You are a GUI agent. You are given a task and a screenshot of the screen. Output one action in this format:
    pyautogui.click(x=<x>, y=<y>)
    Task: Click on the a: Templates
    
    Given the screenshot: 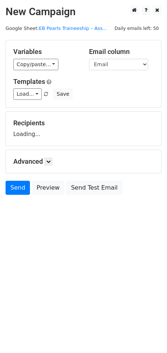 What is the action you would take?
    pyautogui.click(x=29, y=81)
    